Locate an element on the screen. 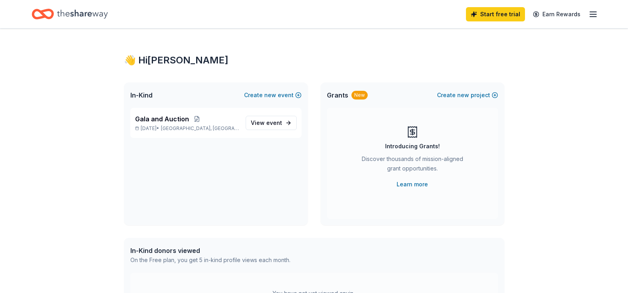 This screenshot has height=293, width=628. button: Createnewproject is located at coordinates (467, 95).